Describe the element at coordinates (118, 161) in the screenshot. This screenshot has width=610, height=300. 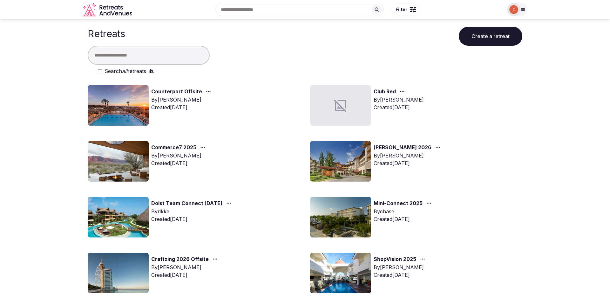
I see `img: Top retreat image for the retreat: Commerce7 2025` at that location.